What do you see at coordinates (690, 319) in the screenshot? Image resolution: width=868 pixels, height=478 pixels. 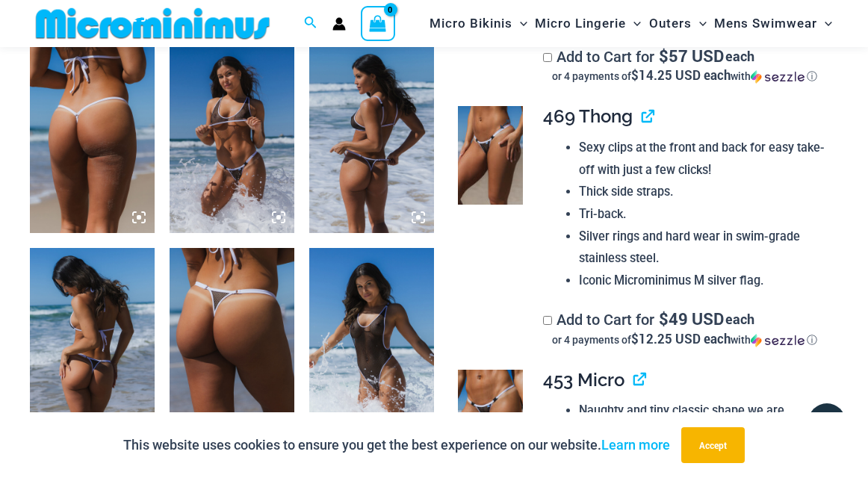 I see `span: 49 USD` at bounding box center [690, 319].